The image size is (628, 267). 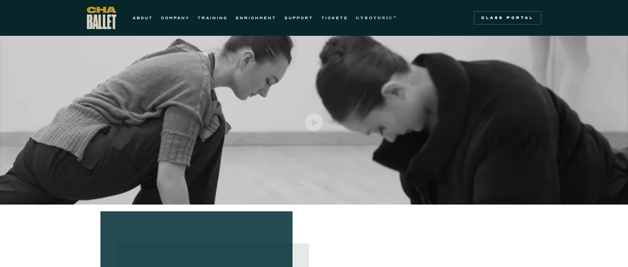 What do you see at coordinates (175, 18) in the screenshot?
I see `a: COMPANY` at bounding box center [175, 18].